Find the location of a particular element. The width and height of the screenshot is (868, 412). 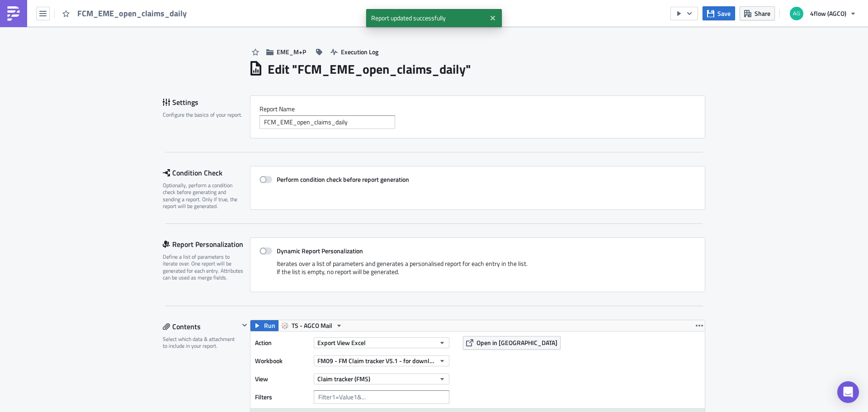

h1: Edit " FCM_EME_open_claims_daily " is located at coordinates (369, 69).